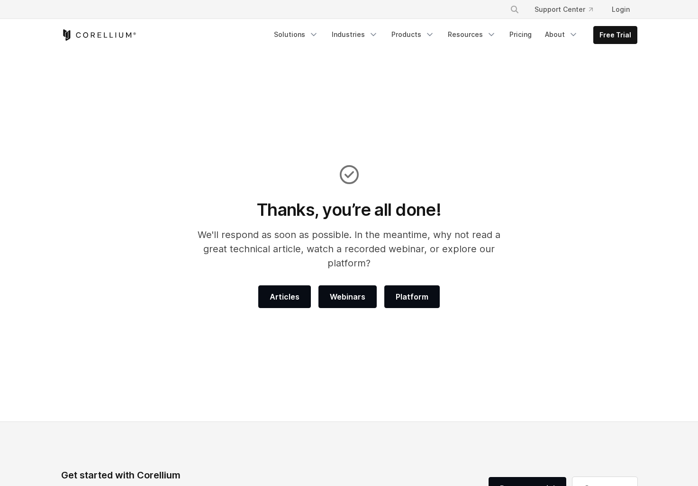 This screenshot has width=698, height=486. I want to click on a: Free Trial, so click(615, 35).